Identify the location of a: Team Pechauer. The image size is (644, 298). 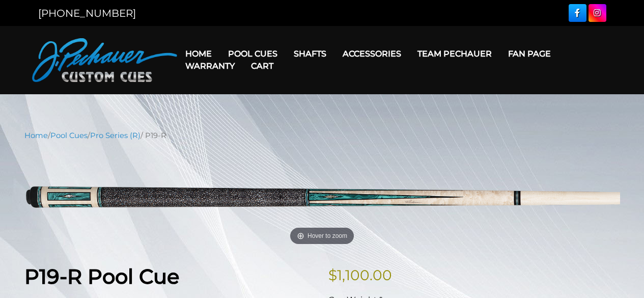
(455, 53).